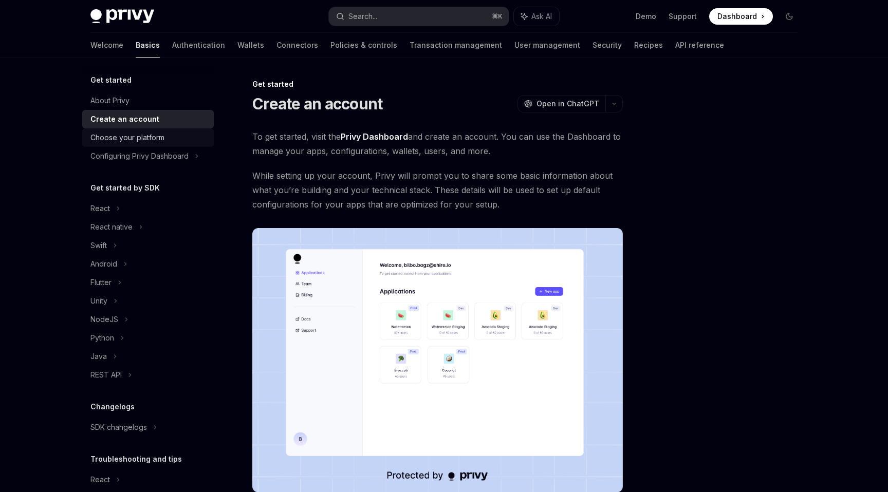  What do you see at coordinates (198, 45) in the screenshot?
I see `a: Authentication` at bounding box center [198, 45].